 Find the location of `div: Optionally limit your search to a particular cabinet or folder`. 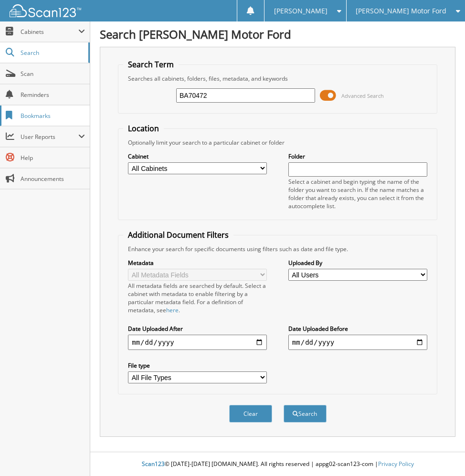

div: Optionally limit your search to a particular cabinet or folder is located at coordinates (278, 142).